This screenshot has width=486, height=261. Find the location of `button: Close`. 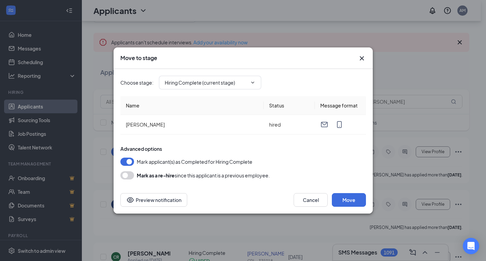

button: Close is located at coordinates (362, 58).